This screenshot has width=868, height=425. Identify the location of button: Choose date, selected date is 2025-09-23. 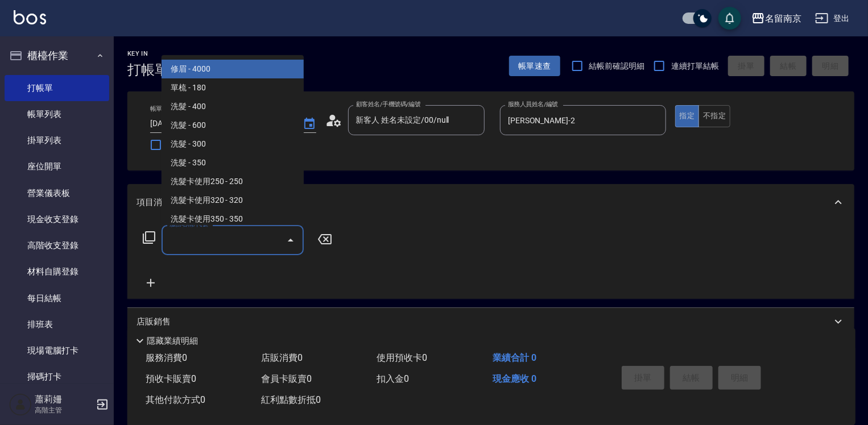
(309, 124).